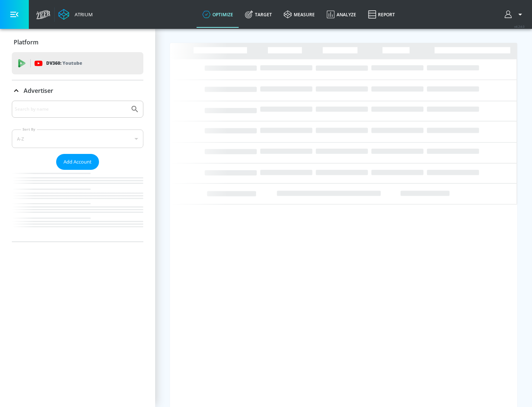  What do you see at coordinates (77, 162) in the screenshot?
I see `button: Add Account` at bounding box center [77, 162].